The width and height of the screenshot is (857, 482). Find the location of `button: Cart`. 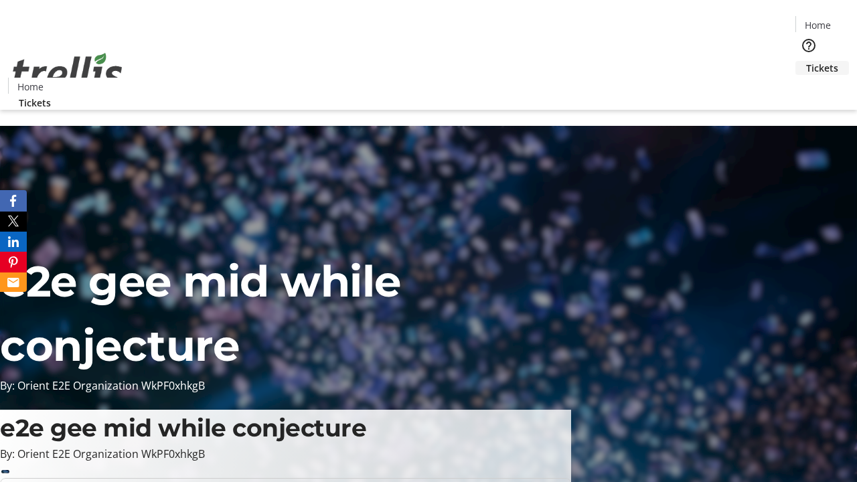

button: Cart is located at coordinates (809, 88).